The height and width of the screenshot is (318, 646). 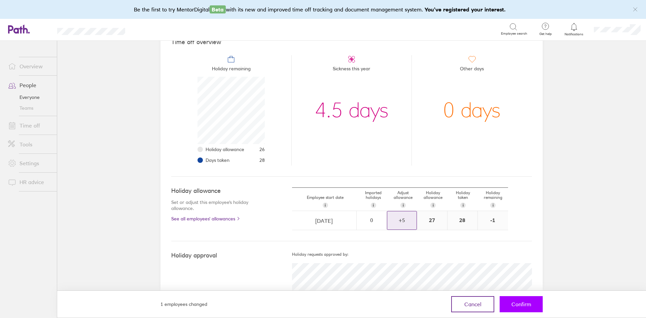 What do you see at coordinates (152, 29) in the screenshot?
I see `div: Search` at bounding box center [152, 29].